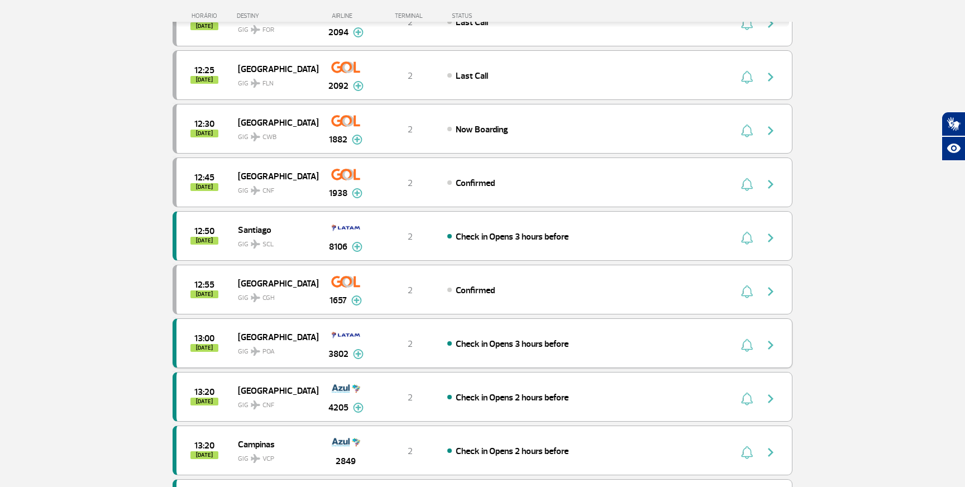 The width and height of the screenshot is (965, 487). Describe the element at coordinates (204, 231) in the screenshot. I see `span: 2025-09-29 12:50:00` at that location.